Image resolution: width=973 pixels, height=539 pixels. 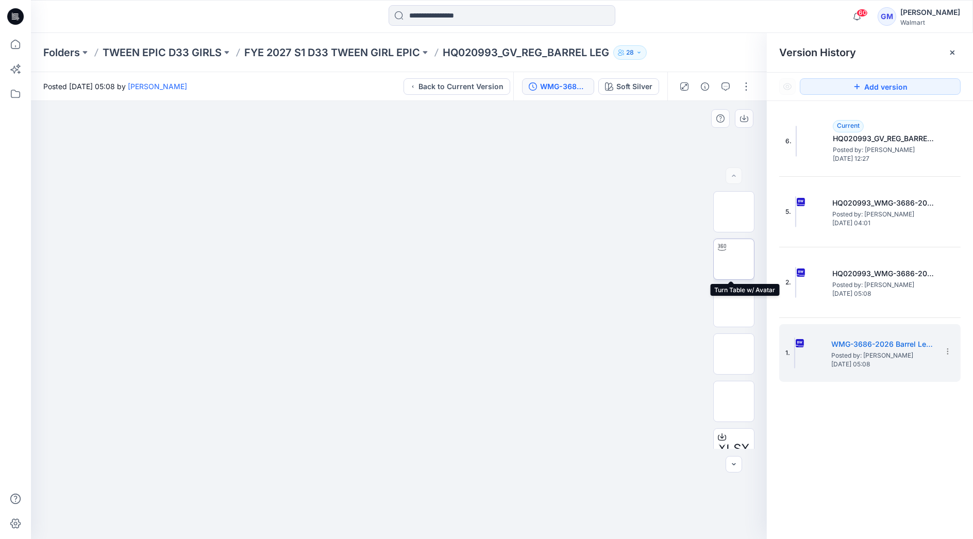 I want to click on span: XLSX, so click(x=734, y=449).